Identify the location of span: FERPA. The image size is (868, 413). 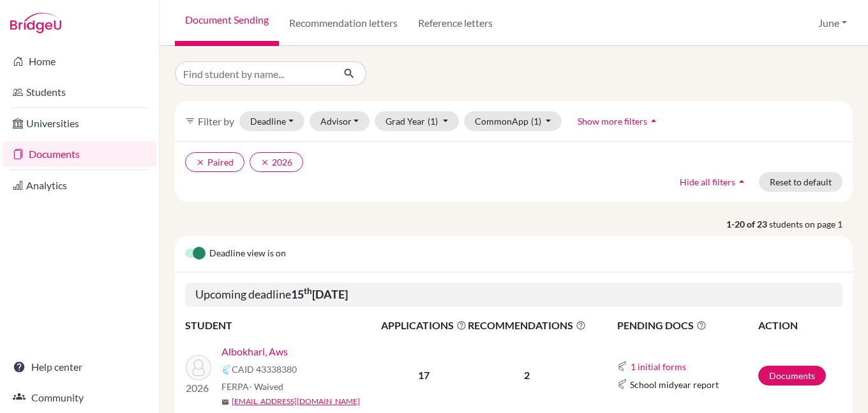
(252, 385).